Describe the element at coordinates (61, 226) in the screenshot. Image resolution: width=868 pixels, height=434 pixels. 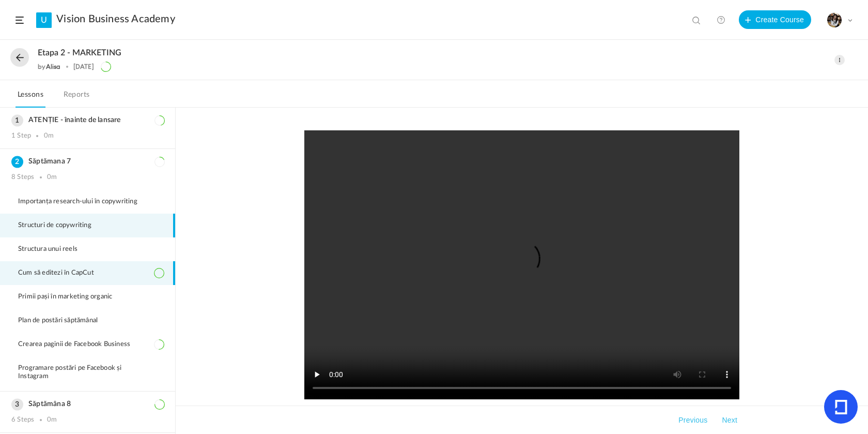
I see `span: Structuri de copywriting` at that location.